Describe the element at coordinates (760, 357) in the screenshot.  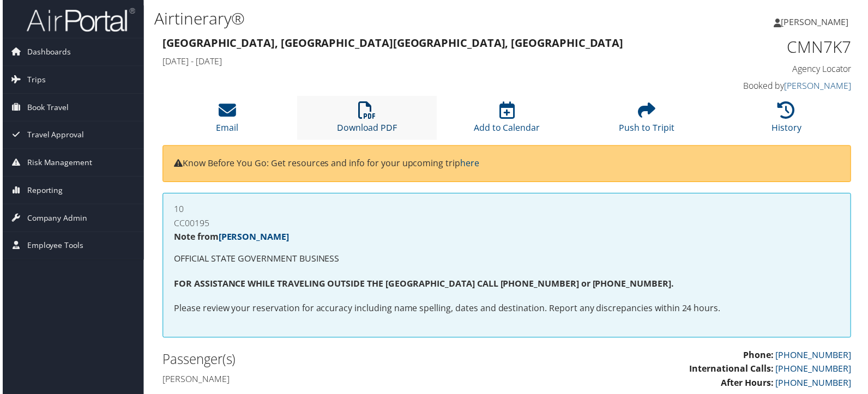
I see `strong: Phone:` at that location.